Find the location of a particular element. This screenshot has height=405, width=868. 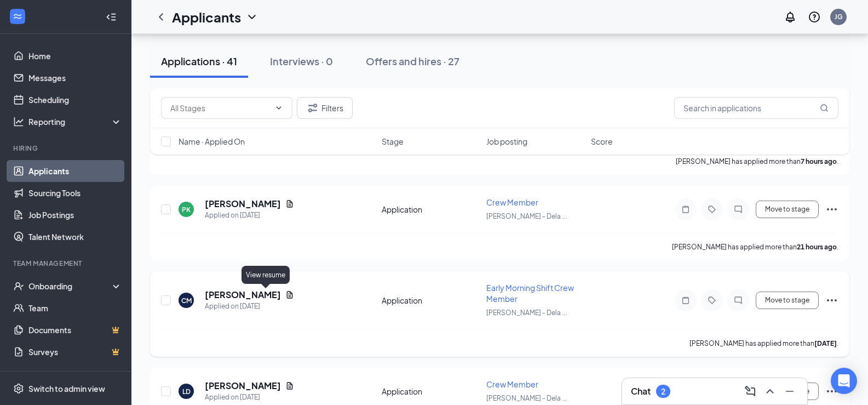

svg: ChevronUp is located at coordinates (770, 392).